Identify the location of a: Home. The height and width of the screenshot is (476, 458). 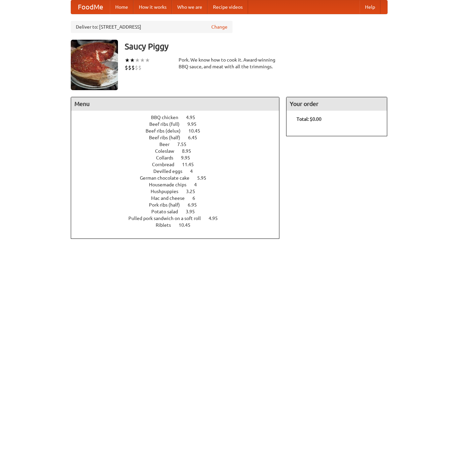
(121, 7).